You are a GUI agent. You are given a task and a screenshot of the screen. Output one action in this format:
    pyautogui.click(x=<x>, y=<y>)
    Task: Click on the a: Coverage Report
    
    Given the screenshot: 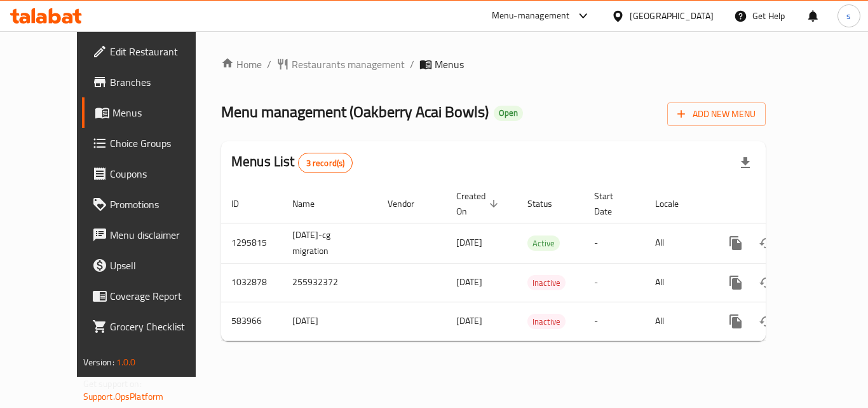 What is the action you would take?
    pyautogui.click(x=152, y=296)
    